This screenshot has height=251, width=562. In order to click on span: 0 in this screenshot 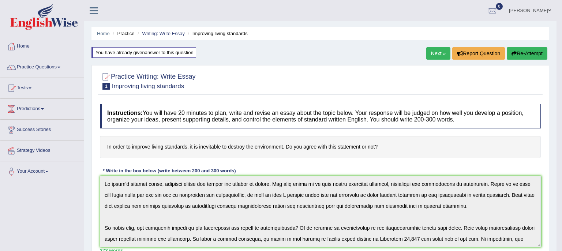, I will do `click(500, 6)`.